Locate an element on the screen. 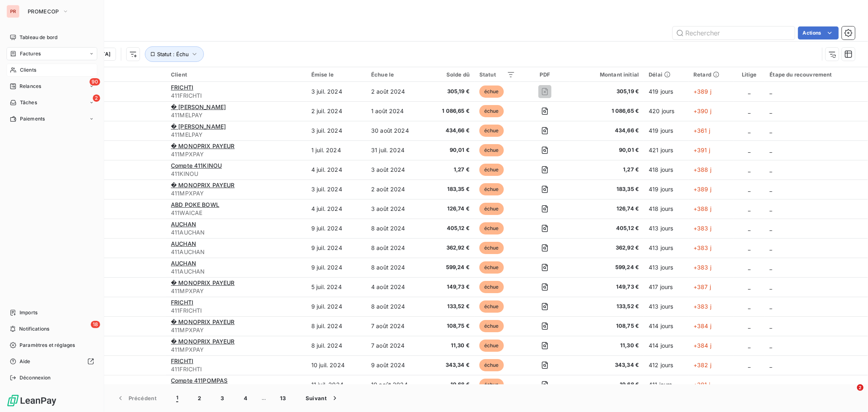  td: 7 août 2024 is located at coordinates (396, 345).